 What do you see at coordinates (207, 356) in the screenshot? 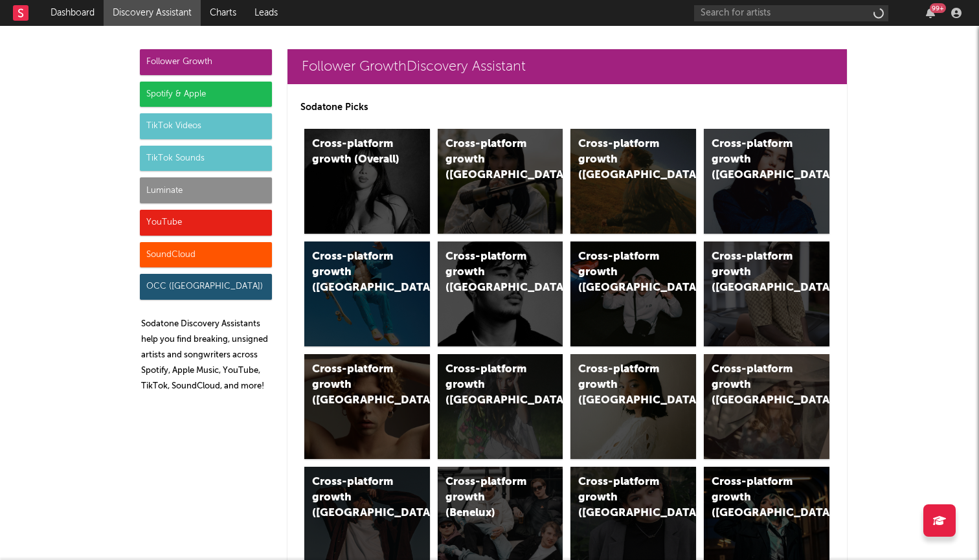
I see `p: Sodatone Discovery Assistants help you find breaking, unsigned artists and songwriters across Spo...` at bounding box center [207, 356].